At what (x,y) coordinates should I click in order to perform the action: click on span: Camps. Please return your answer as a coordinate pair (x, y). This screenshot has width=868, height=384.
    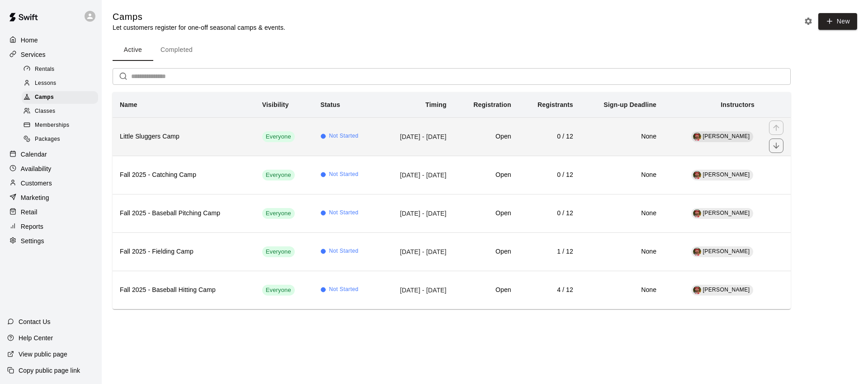
    Looking at the image, I should click on (44, 98).